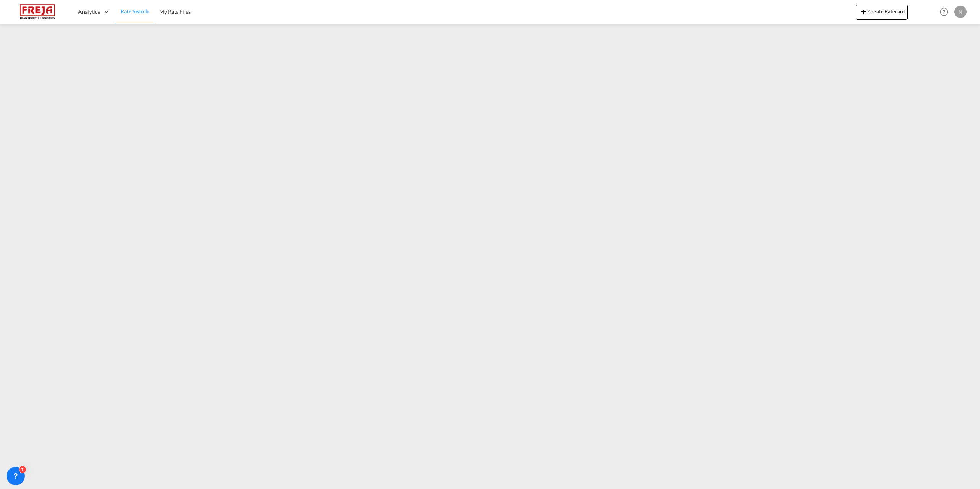 The width and height of the screenshot is (980, 489). What do you see at coordinates (135, 11) in the screenshot?
I see `span: Rate Search` at bounding box center [135, 11].